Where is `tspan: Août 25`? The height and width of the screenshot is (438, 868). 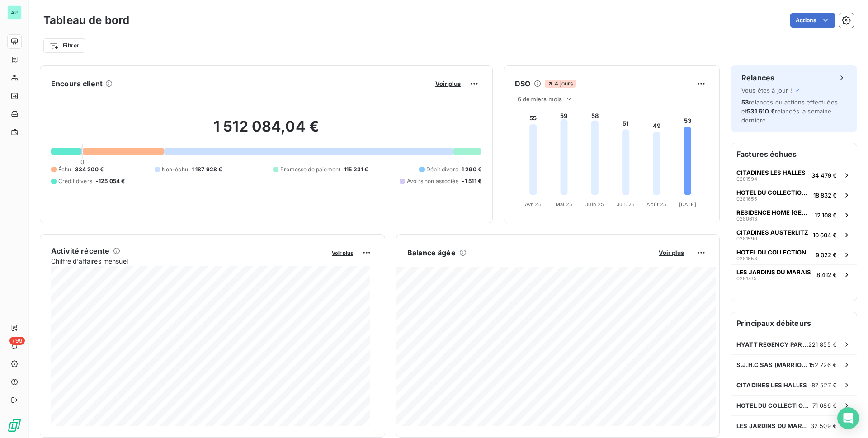
tspan: Août 25 is located at coordinates (657, 204).